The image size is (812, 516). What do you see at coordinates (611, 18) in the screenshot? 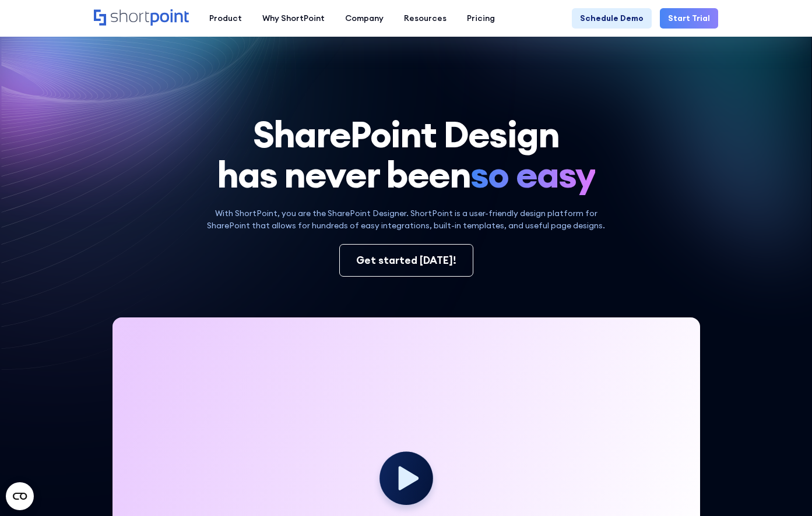
I see `a: Schedule Demo` at bounding box center [611, 18].